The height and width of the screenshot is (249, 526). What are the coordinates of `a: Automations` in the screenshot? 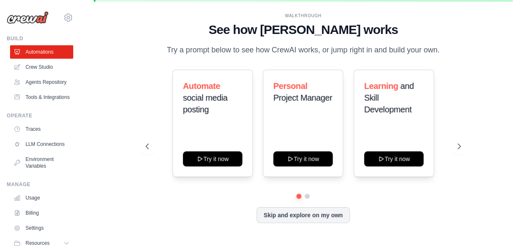 It's located at (41, 52).